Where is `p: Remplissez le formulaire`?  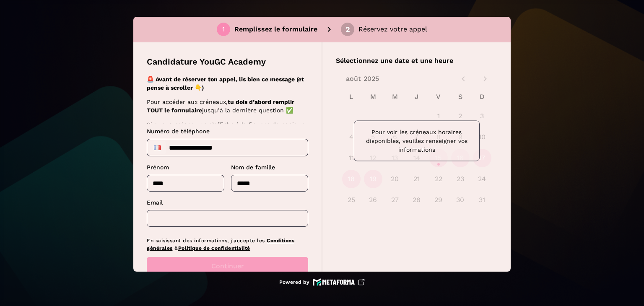 p: Remplissez le formulaire is located at coordinates (276, 30).